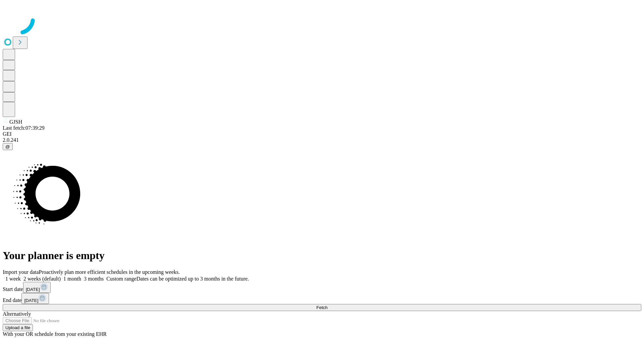  What do you see at coordinates (322, 255) in the screenshot?
I see `h1: Your planner is empty` at bounding box center [322, 255].